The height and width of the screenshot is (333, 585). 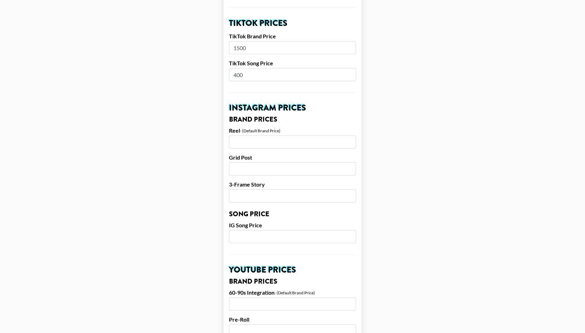 I want to click on label: Grid Post, so click(x=293, y=158).